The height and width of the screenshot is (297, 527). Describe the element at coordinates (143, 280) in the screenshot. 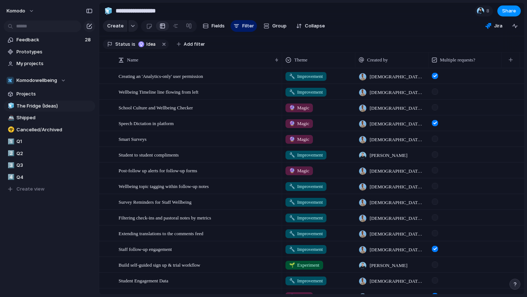

I see `span: Student Engagement Data` at that location.